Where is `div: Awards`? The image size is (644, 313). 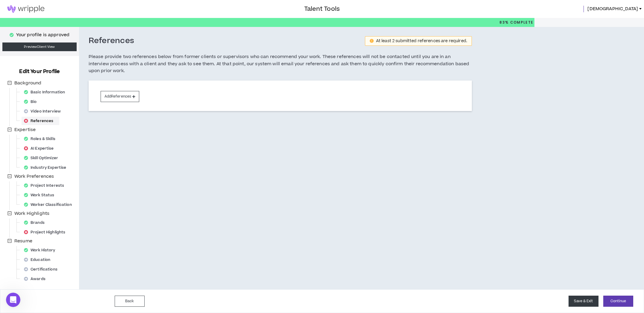
div: Awards is located at coordinates (36, 279).